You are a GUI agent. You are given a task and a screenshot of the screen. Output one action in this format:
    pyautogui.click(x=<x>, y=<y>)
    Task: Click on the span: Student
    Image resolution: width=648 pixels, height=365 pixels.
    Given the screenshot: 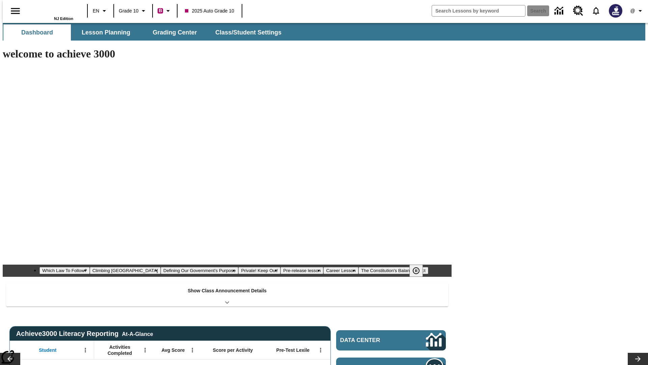 What is the action you would take?
    pyautogui.click(x=48, y=350)
    